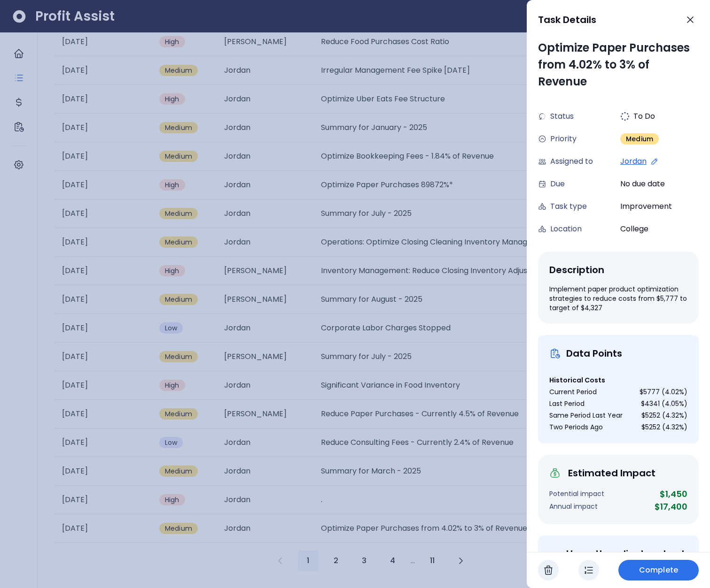 This screenshot has height=588, width=710. I want to click on div: $1,450, so click(673, 494).